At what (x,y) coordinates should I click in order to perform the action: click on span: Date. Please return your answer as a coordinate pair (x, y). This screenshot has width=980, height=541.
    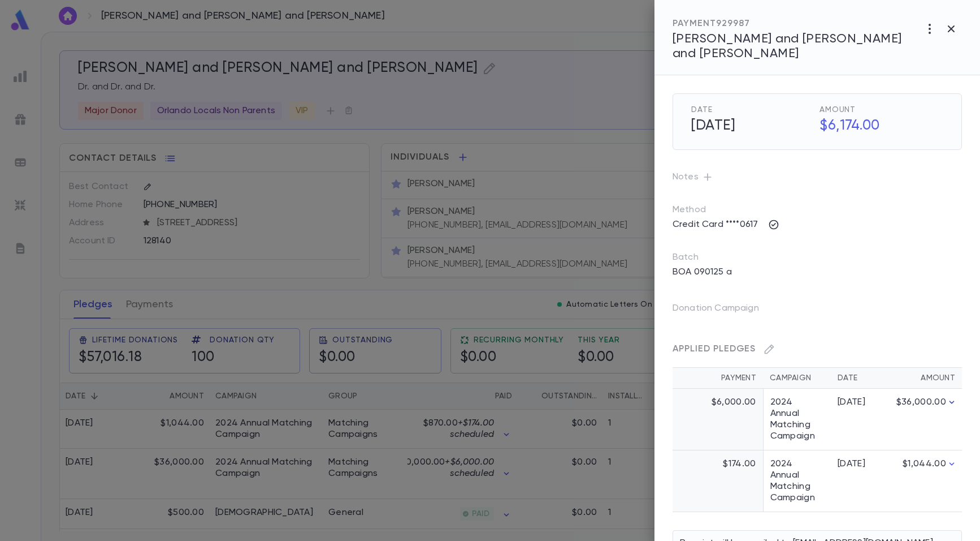
    Looking at the image, I should click on (753, 110).